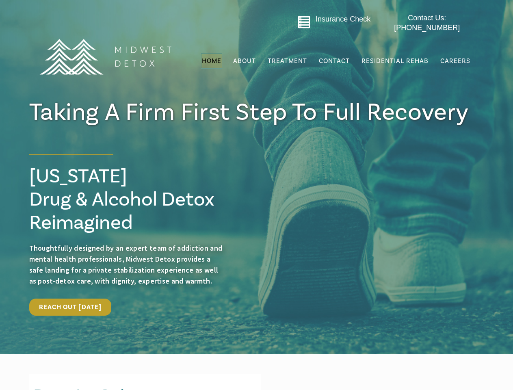 The height and width of the screenshot is (390, 513). Describe the element at coordinates (244, 61) in the screenshot. I see `span: About` at that location.